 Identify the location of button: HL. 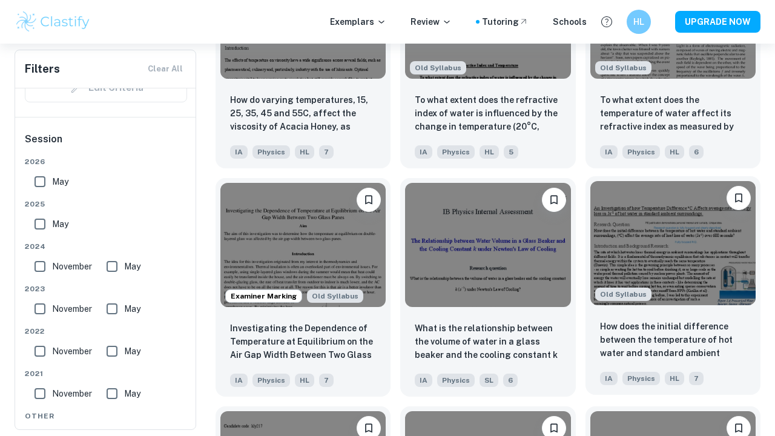
(639, 22).